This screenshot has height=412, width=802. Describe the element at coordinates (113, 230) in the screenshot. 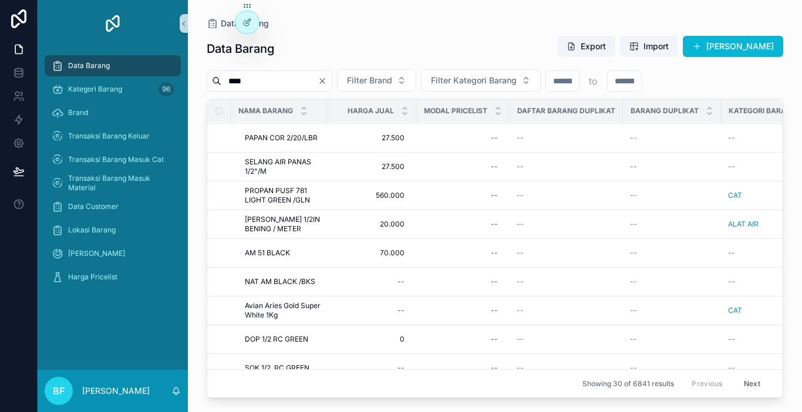

I see `a: Lokasi Barang` at that location.